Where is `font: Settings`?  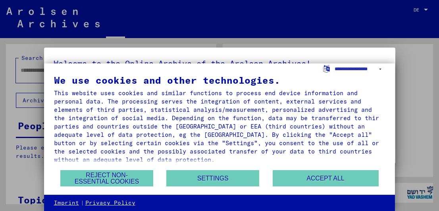 font: Settings is located at coordinates (213, 178).